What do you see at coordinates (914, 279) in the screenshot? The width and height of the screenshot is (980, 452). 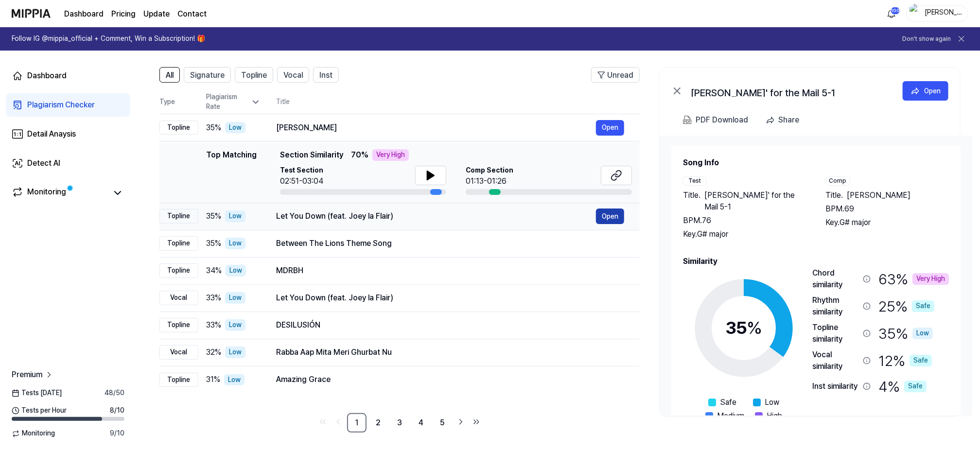 I see `div: 63 %` at bounding box center [914, 279].